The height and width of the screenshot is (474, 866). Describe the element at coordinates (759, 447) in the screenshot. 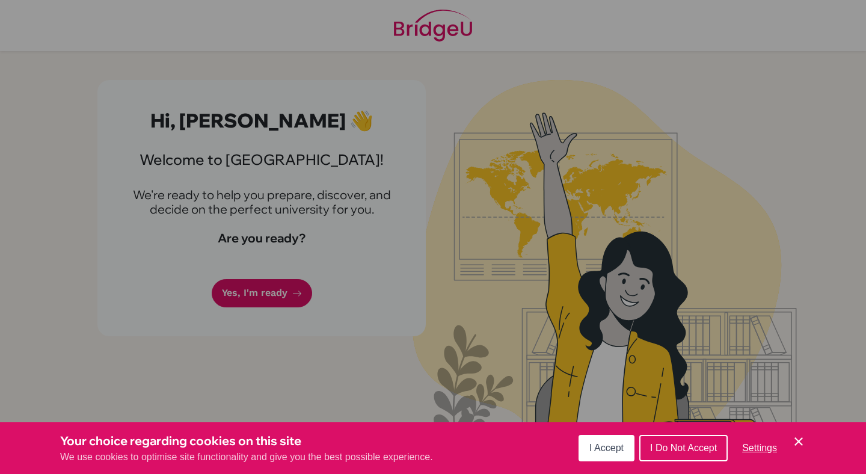

I see `span: Settings` at that location.